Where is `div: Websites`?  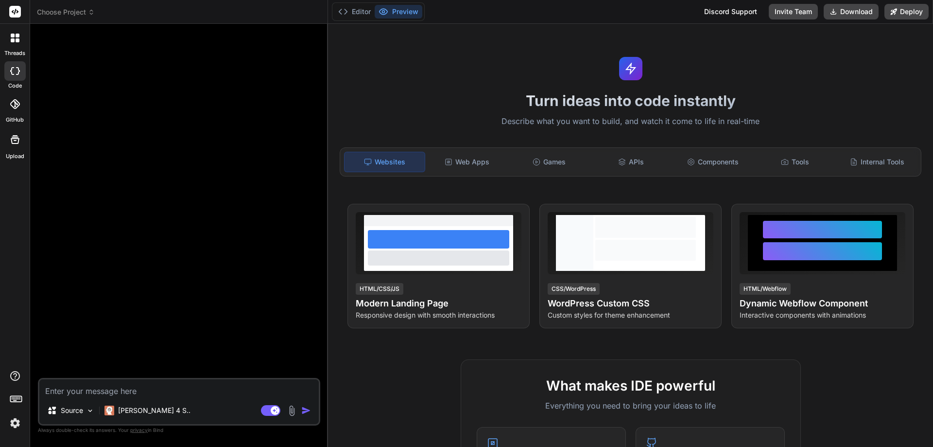
div: Websites is located at coordinates (384, 162).